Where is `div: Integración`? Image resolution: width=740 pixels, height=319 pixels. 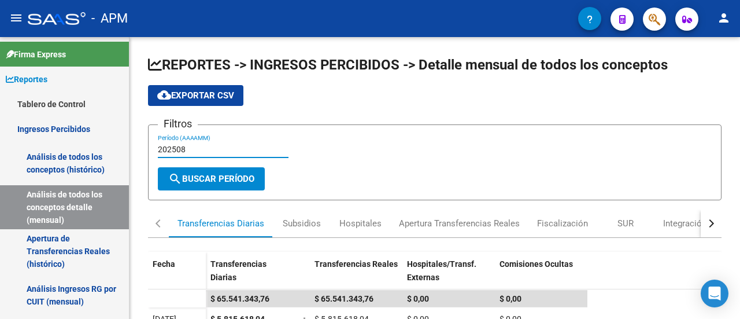
div: Integración is located at coordinates (685, 223).